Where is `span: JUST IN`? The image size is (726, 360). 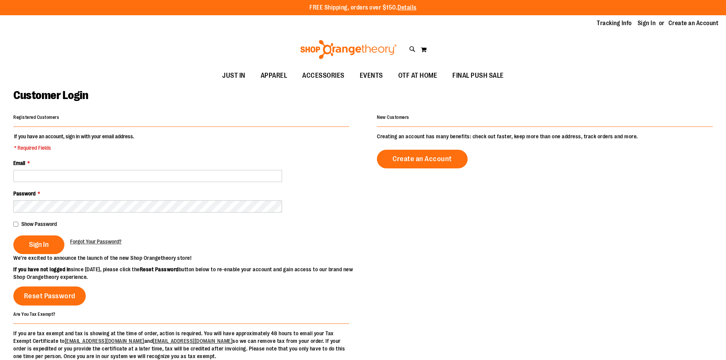
span: JUST IN is located at coordinates (234, 75).